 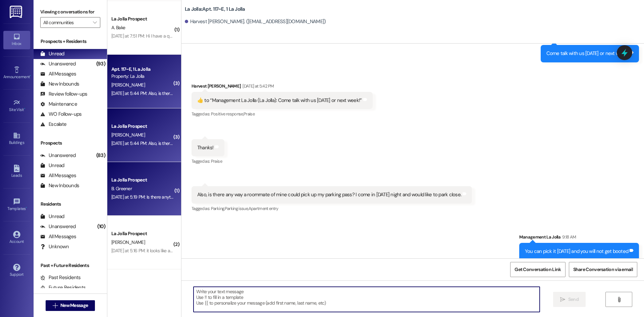 I want to click on button: Send, so click(x=569, y=300).